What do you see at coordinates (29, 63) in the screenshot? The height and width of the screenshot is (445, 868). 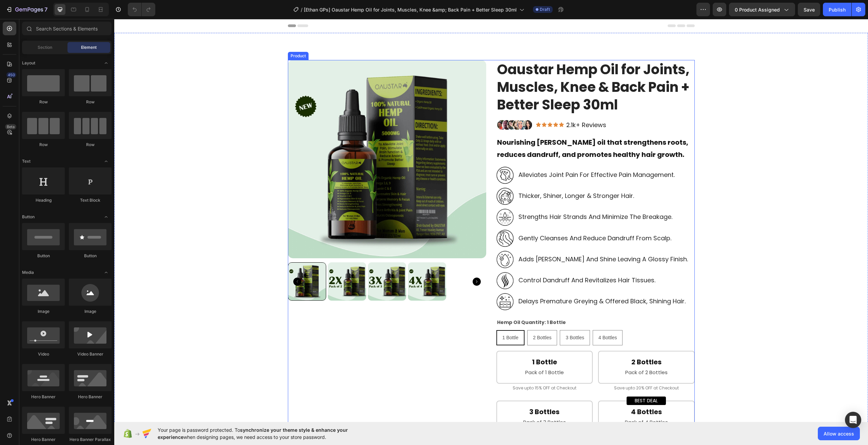 I see `span: Layout` at bounding box center [29, 63].